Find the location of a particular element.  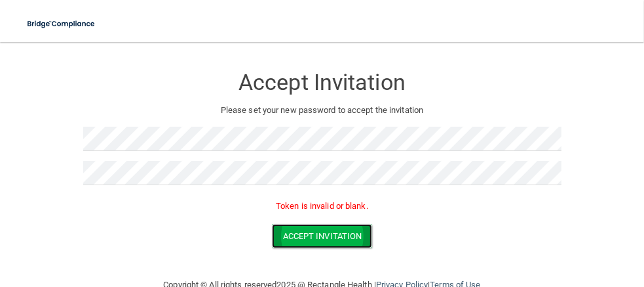

button: Accept Invitation is located at coordinates (322, 236).